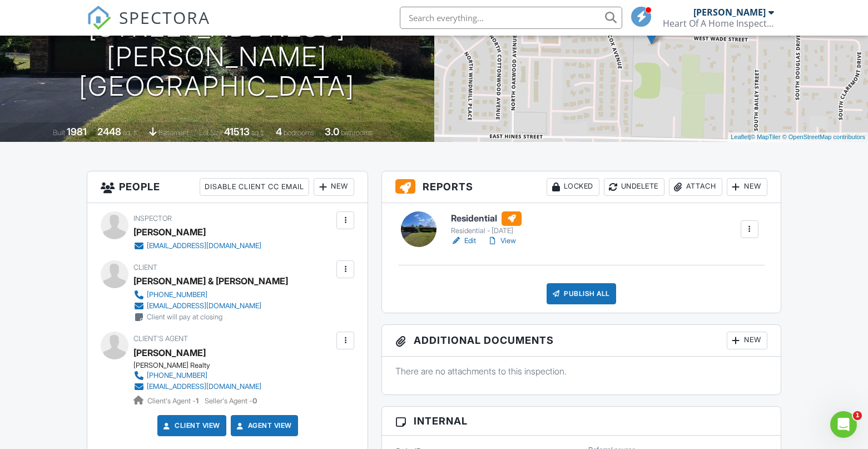 The image size is (868, 449). What do you see at coordinates (581, 341) in the screenshot?
I see `h3: Additional Documents` at bounding box center [581, 341].